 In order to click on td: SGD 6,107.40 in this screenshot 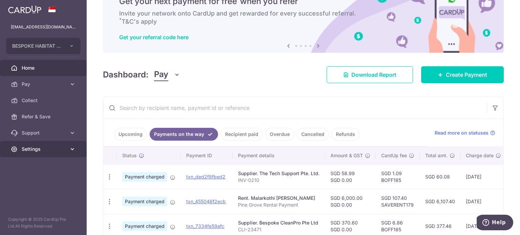, I will do `click(440, 201)`.